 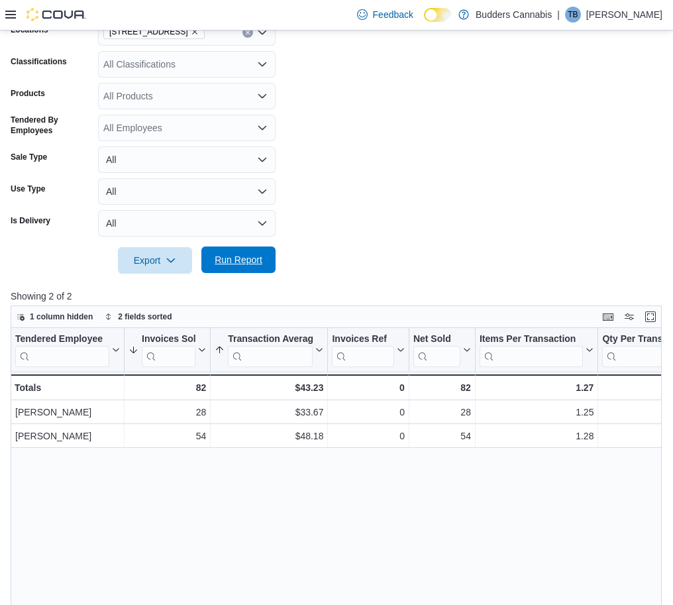 What do you see at coordinates (438, 15) in the screenshot?
I see `input: Dark Mode` at bounding box center [438, 15].